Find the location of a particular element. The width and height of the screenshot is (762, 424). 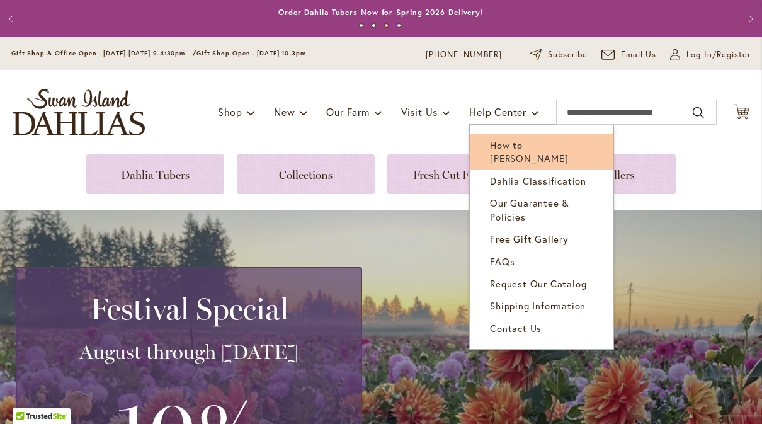

span: Our Guarantee & Policies is located at coordinates (530, 209).